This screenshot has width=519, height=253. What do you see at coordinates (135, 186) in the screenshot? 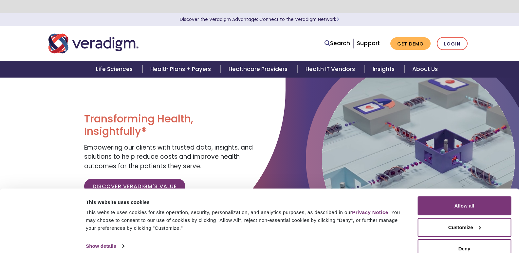
I see `a: Discover Veradigm's Value` at bounding box center [135, 186].